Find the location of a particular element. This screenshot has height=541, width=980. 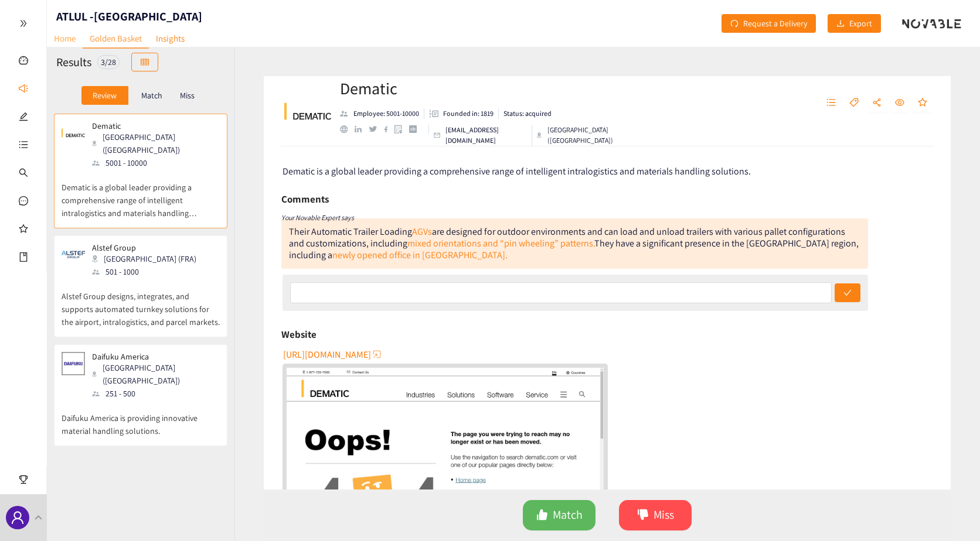

span: trophy is located at coordinates (23, 482).